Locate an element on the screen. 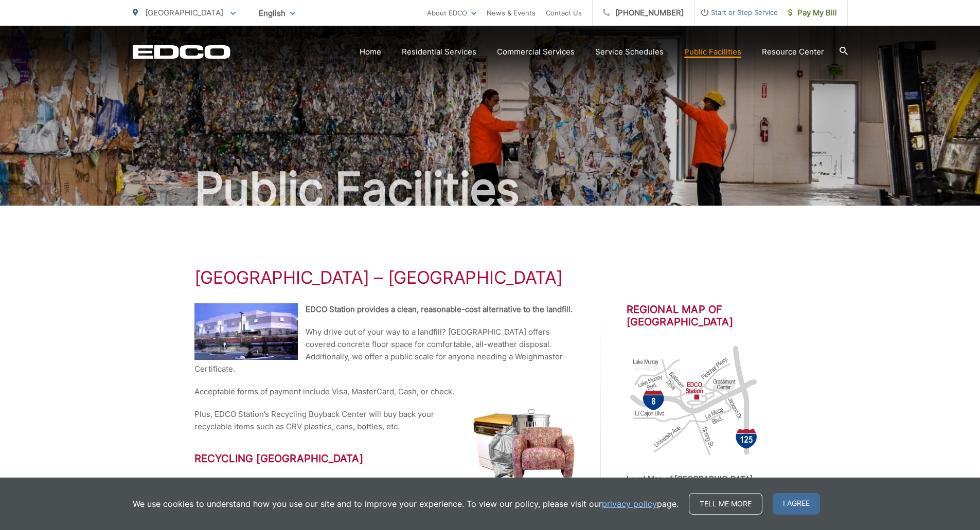 This screenshot has height=530, width=980. a: EDCD logo. Return to the homepage. is located at coordinates (181, 52).